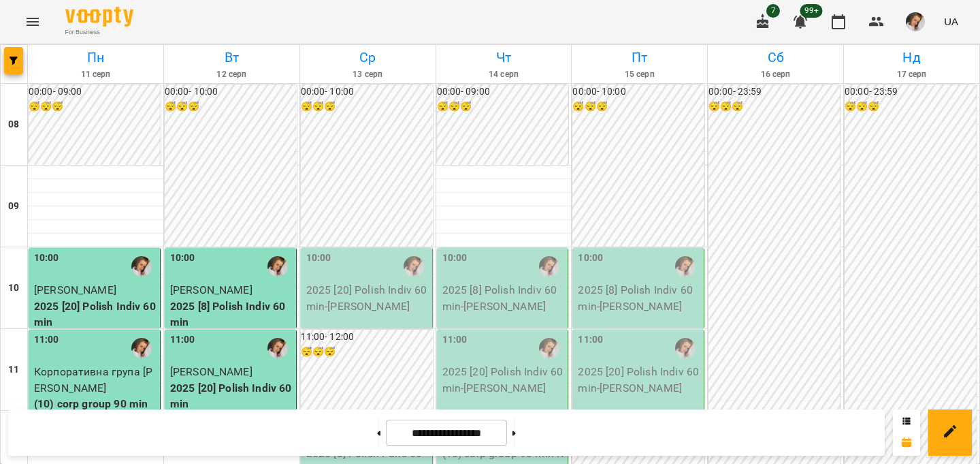 The height and width of the screenshot is (464, 980). Describe the element at coordinates (951, 21) in the screenshot. I see `button: UA` at that location.